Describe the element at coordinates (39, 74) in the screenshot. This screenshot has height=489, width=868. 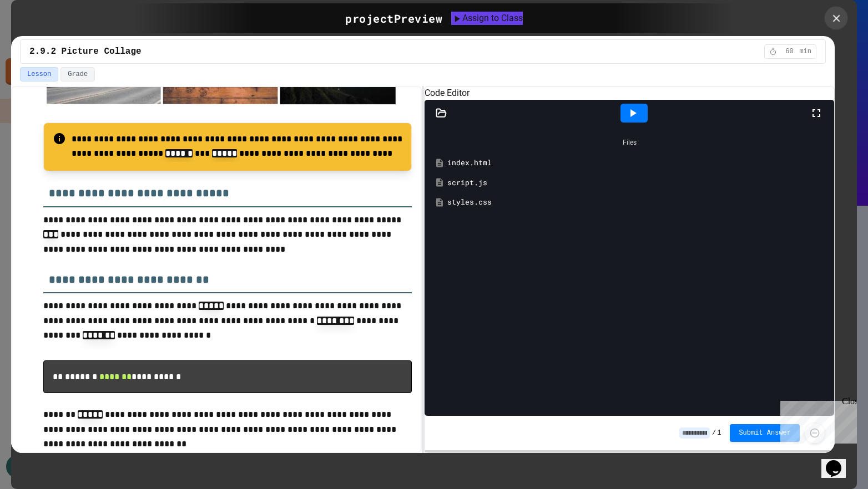
I see `button: Lesson` at that location.